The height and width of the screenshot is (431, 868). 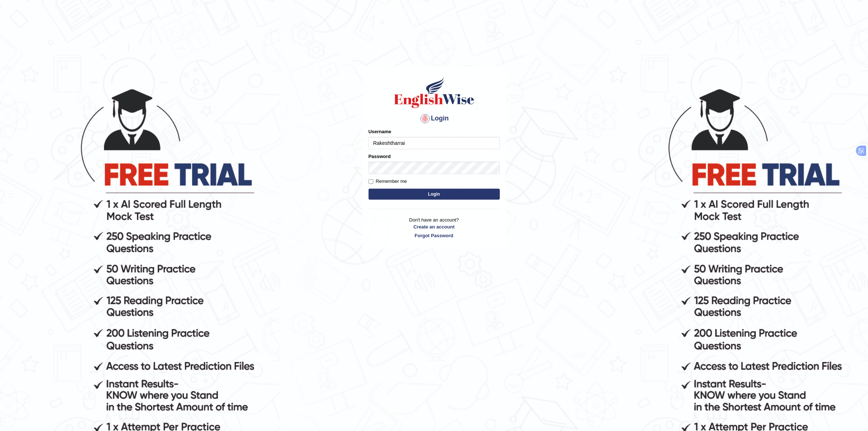 I want to click on a: Forgot Password, so click(x=434, y=235).